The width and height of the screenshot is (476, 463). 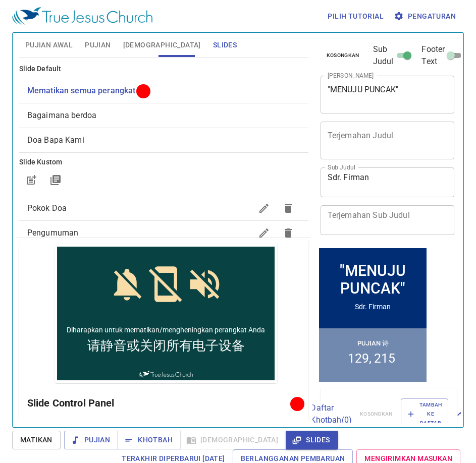 What do you see at coordinates (164, 140) in the screenshot?
I see `div: Doa Bapa Kami` at bounding box center [164, 140].